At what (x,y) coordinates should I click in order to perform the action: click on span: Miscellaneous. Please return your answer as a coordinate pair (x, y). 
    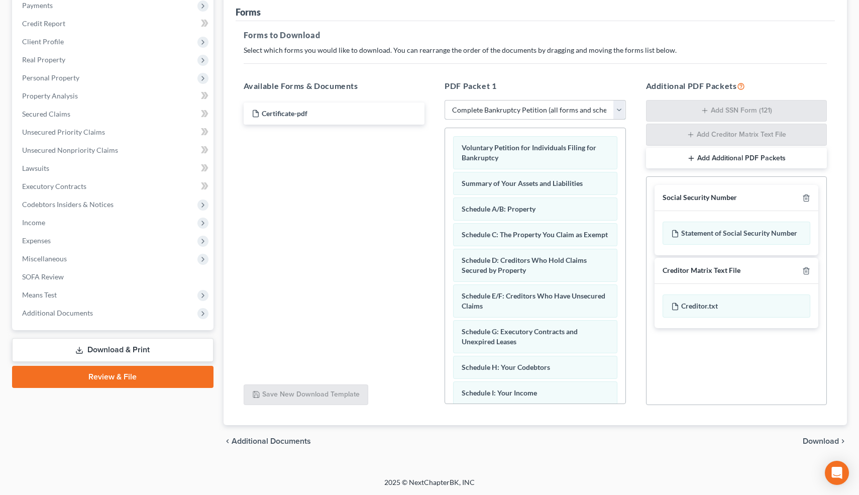
    Looking at the image, I should click on (44, 258).